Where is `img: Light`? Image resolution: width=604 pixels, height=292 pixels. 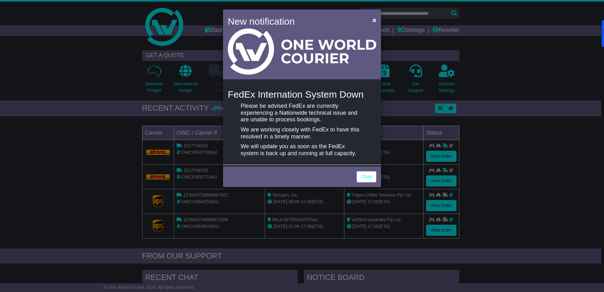
img: Light is located at coordinates (302, 51).